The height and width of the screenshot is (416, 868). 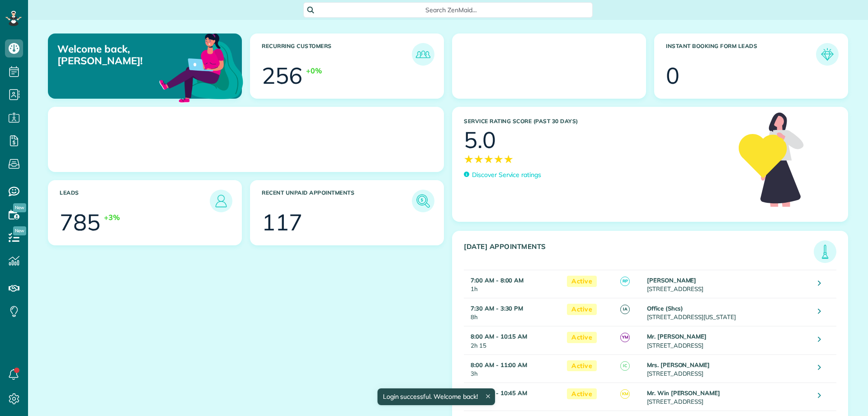 I want to click on td: 8h, so click(x=513, y=312).